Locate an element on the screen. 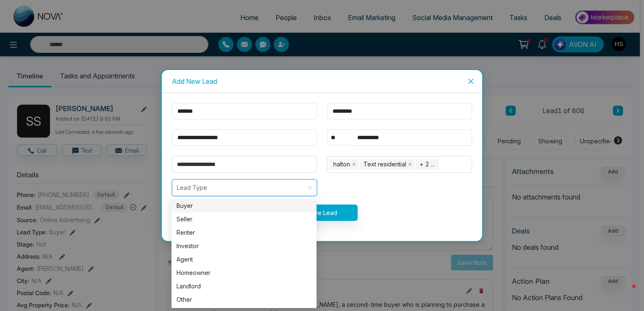  div: Agent is located at coordinates (244, 260).